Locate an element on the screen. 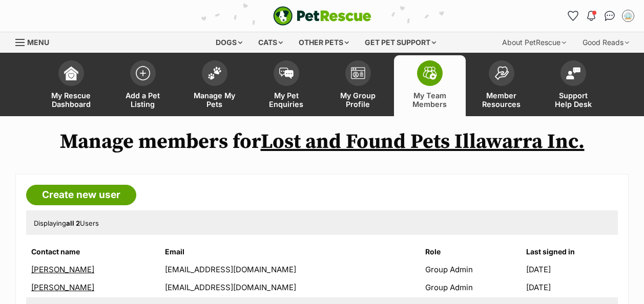 Image resolution: width=644 pixels, height=304 pixels. th: Role is located at coordinates (473, 252).